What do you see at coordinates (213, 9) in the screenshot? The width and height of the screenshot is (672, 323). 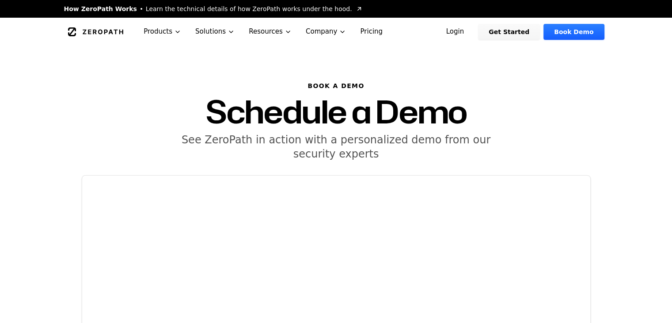 I see `a: How ZeroPath WorksLearn the technical details of how ZeroPath works under the hood.` at bounding box center [213, 9].